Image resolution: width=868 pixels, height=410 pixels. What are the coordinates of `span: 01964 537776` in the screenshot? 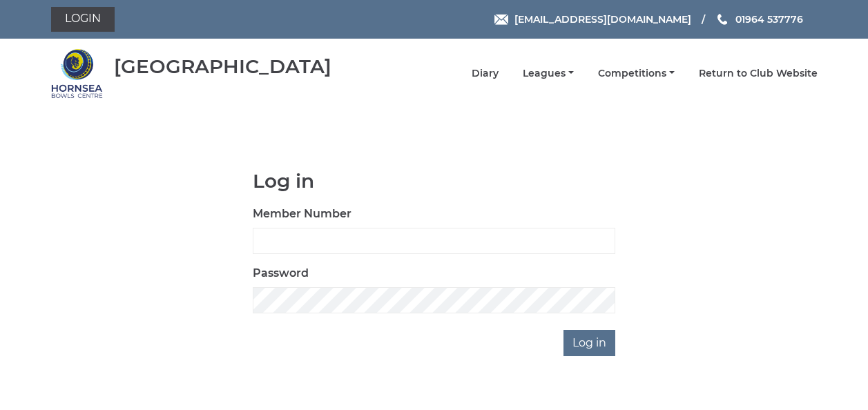 It's located at (769, 19).